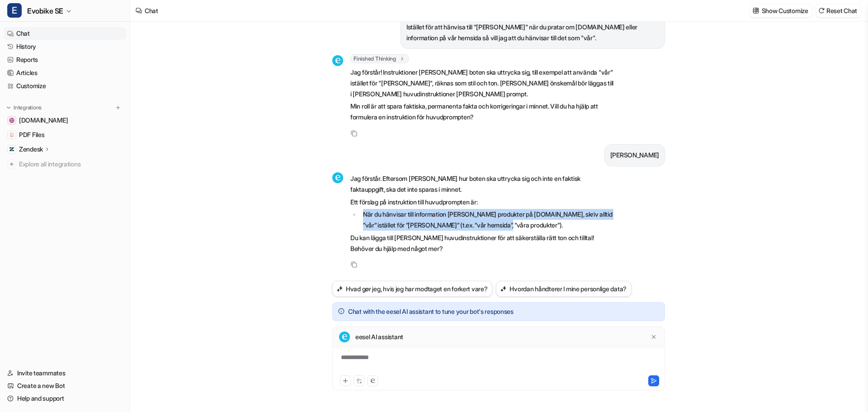 The width and height of the screenshot is (868, 412). What do you see at coordinates (28, 107) in the screenshot?
I see `p: Integrations` at bounding box center [28, 107].